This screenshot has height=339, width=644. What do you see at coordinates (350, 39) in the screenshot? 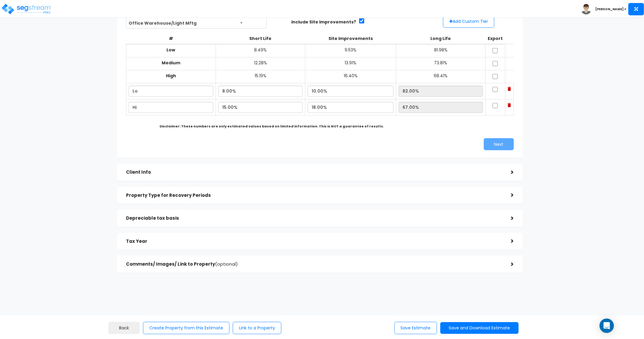
I see `th: Site Improvements` at bounding box center [350, 39].